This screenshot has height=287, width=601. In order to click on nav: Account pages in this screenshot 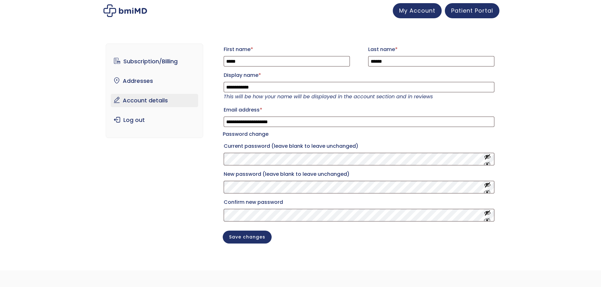, I will do `click(154, 91)`.